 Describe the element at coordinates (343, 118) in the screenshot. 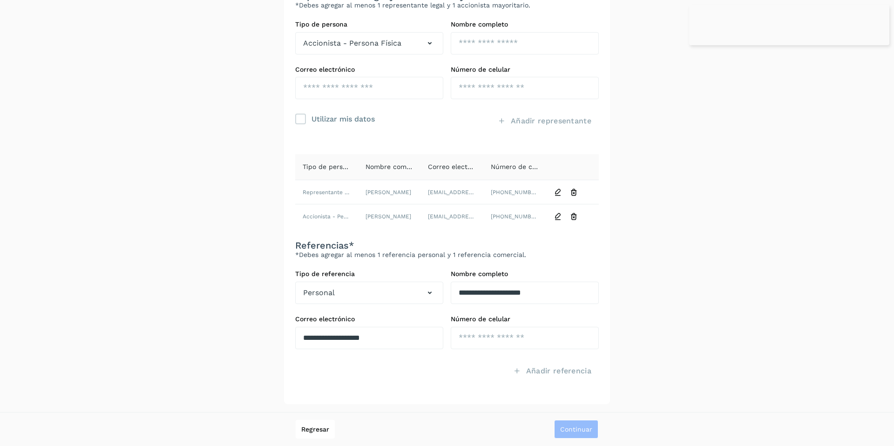

I see `div: Utilizar mis datos` at that location.